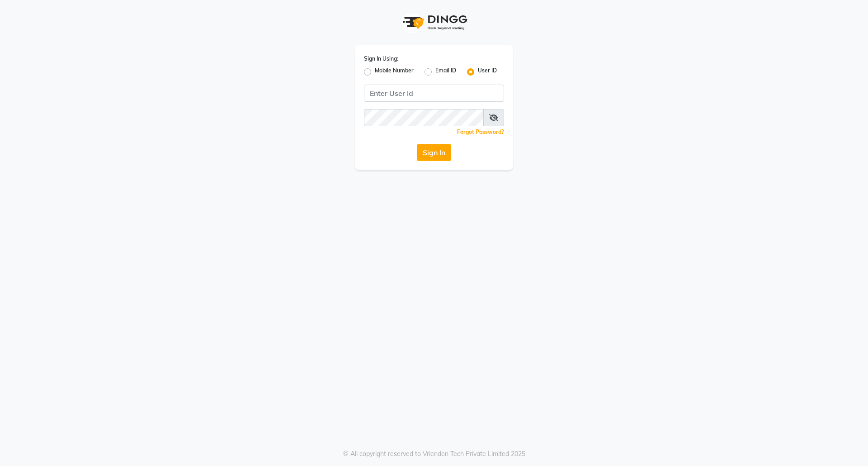 The image size is (868, 466). Describe the element at coordinates (480, 132) in the screenshot. I see `a: Forgot Password?` at that location.